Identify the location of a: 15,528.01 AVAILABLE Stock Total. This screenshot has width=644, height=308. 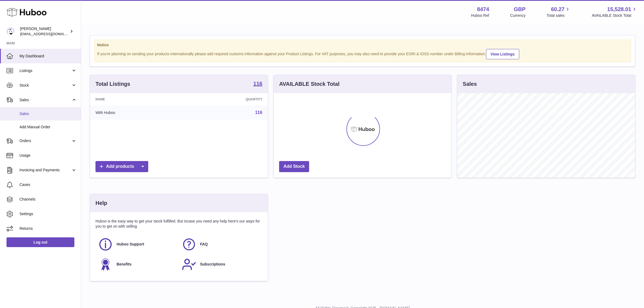
(614, 12).